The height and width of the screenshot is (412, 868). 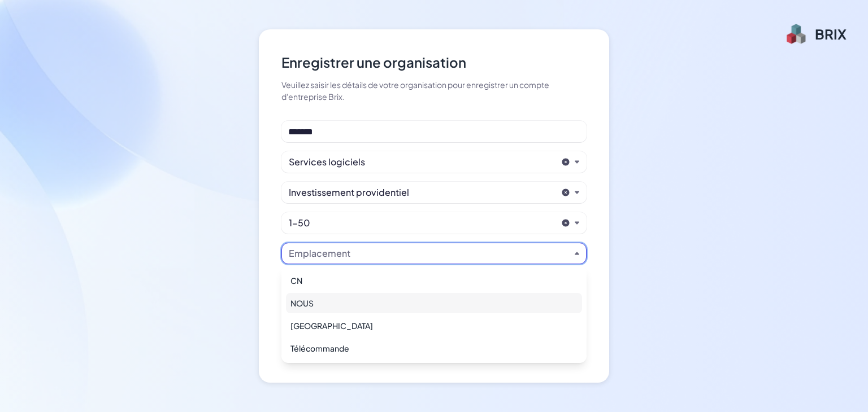 I want to click on font: Télécommande, so click(x=320, y=349).